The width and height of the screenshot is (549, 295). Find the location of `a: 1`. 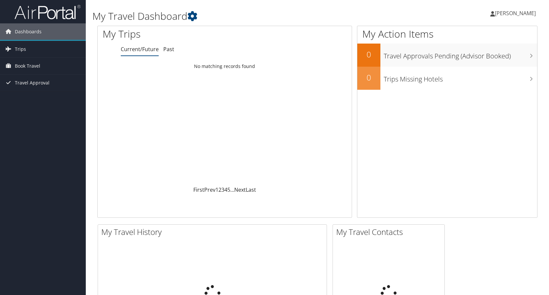

a: 1 is located at coordinates (217, 190).